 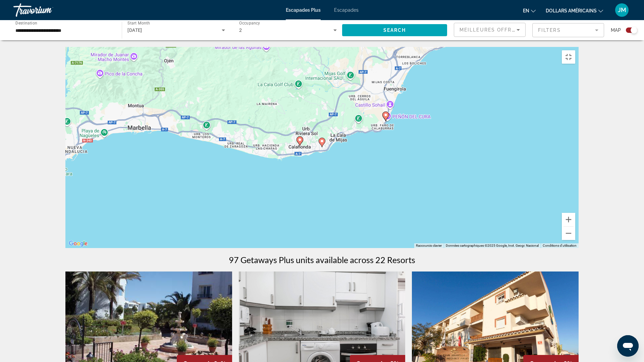 What do you see at coordinates (395, 30) in the screenshot?
I see `span: Search` at bounding box center [395, 30].